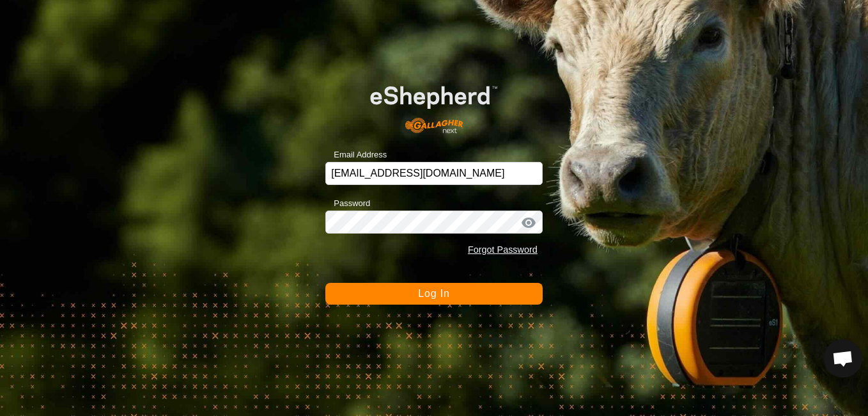 The height and width of the screenshot is (416, 868). Describe the element at coordinates (356, 154) in the screenshot. I see `label: Email Address` at that location.